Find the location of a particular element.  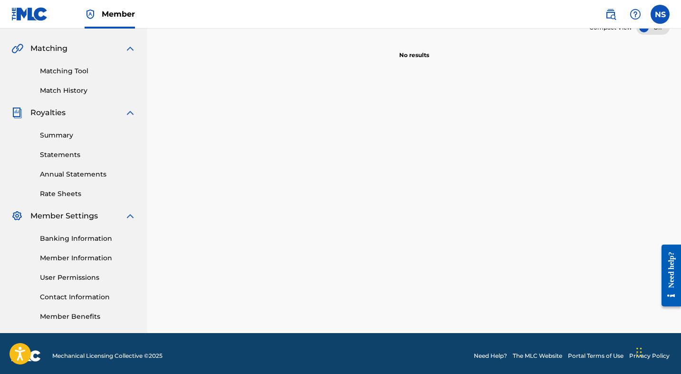

a: Annual Statements is located at coordinates (88, 174).